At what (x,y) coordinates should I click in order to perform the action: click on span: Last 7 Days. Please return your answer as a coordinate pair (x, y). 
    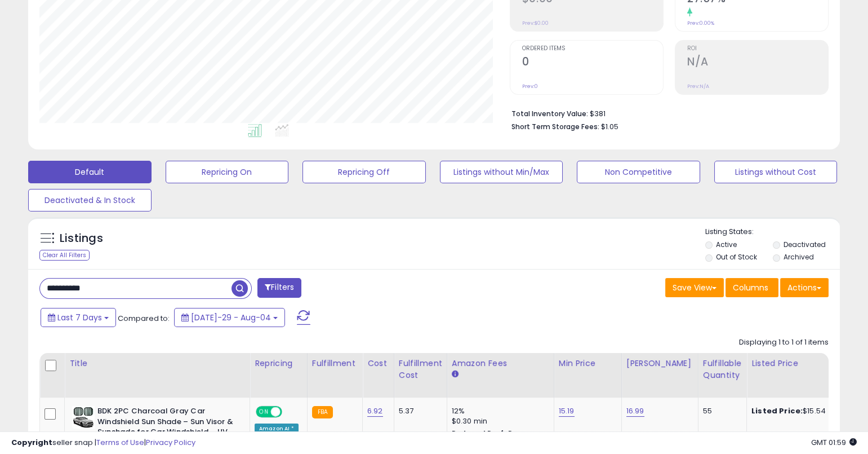
    Looking at the image, I should click on (79, 317).